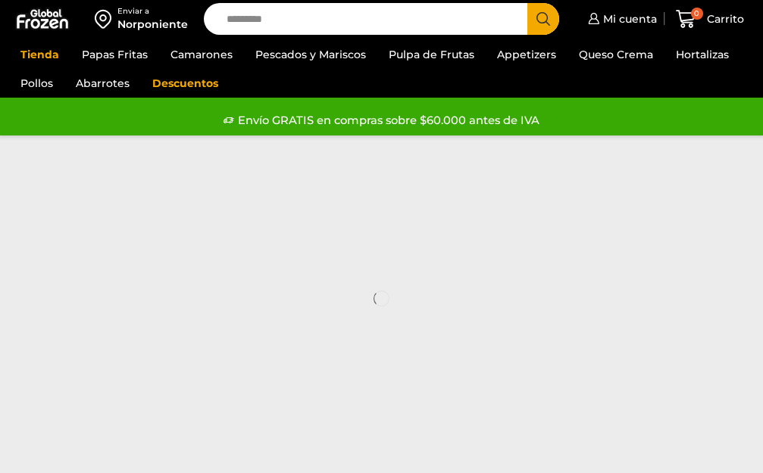  What do you see at coordinates (310, 55) in the screenshot?
I see `a: Pescados y Mariscos` at bounding box center [310, 55].